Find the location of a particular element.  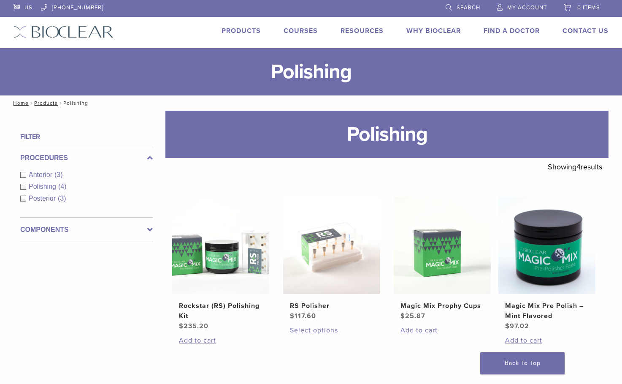

a: Magic Mix Prophy CupsMagic Mix Prophy Cups $25.87 is located at coordinates (442, 259).